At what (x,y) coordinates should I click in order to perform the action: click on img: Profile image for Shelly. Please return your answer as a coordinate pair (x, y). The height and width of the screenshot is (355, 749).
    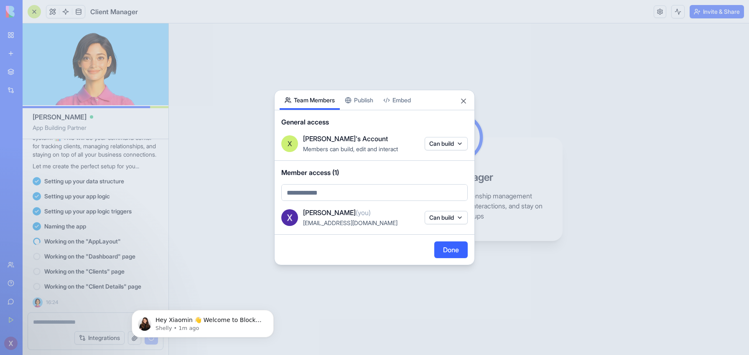
    Looking at the image, I should click on (25, 32).